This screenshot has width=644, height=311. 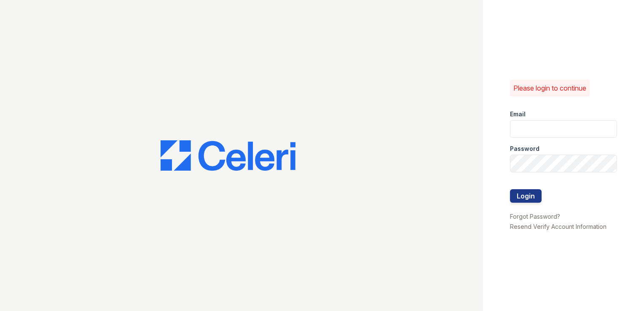 What do you see at coordinates (517, 114) in the screenshot?
I see `label: Email` at bounding box center [517, 114].